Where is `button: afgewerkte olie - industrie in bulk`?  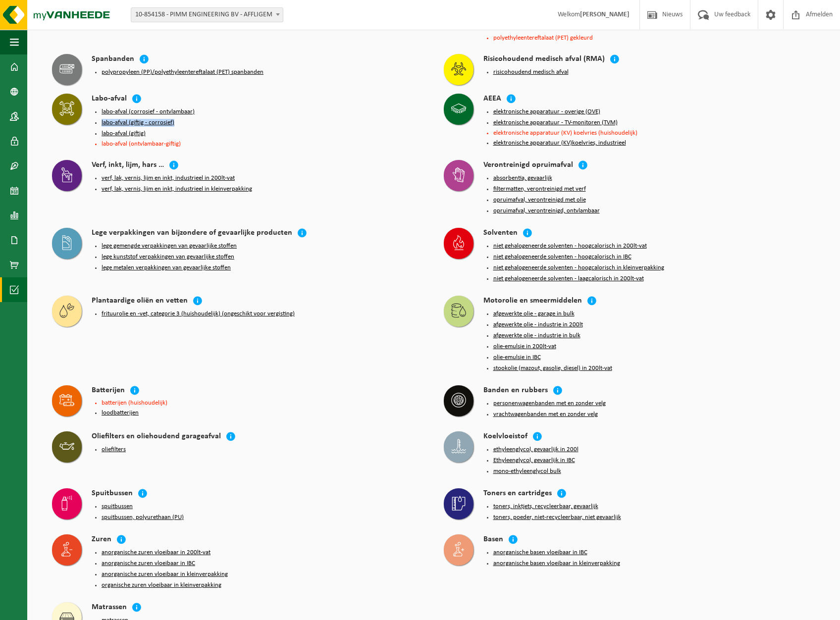 button: afgewerkte olie - industrie in bulk is located at coordinates (536, 335).